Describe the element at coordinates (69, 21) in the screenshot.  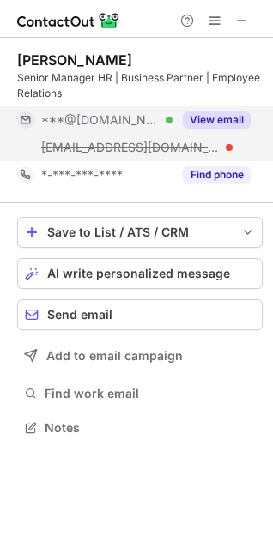
I see `img: ContactOut v5.3.10` at that location.